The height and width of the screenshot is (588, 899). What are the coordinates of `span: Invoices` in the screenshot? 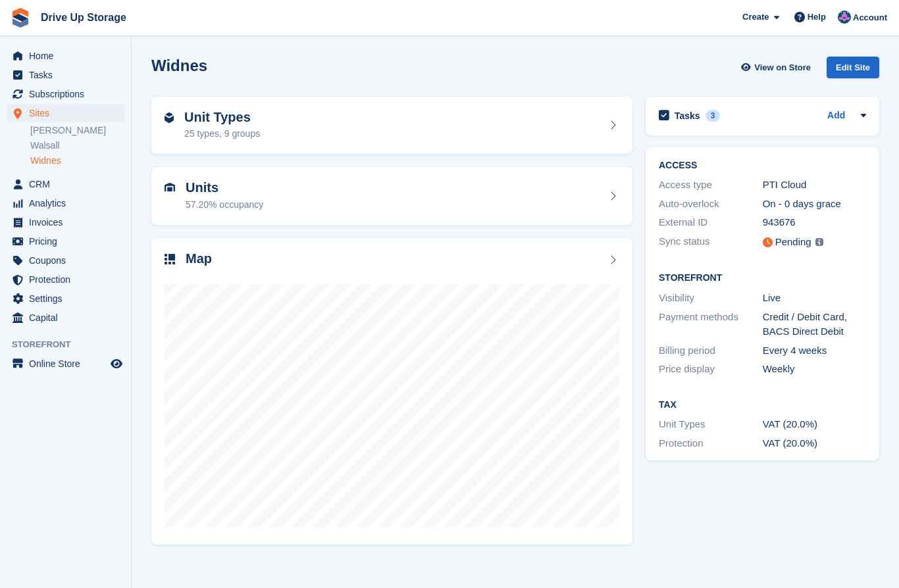 It's located at (68, 223).